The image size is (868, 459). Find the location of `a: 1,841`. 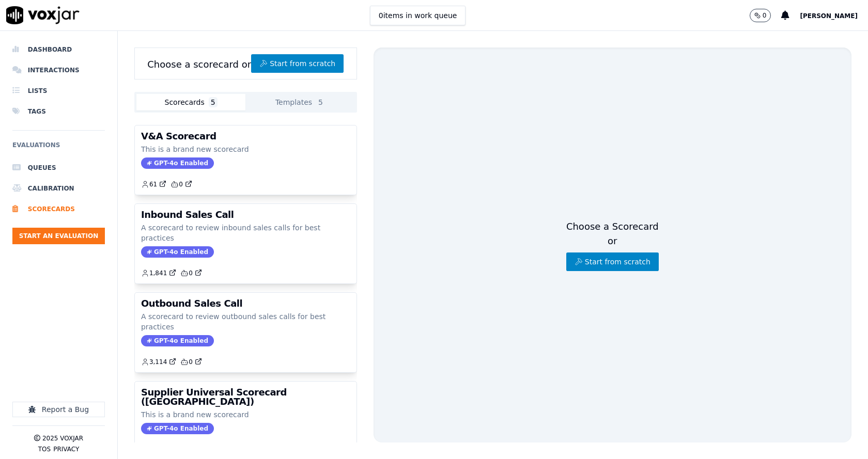

a: 1,841 is located at coordinates (159, 273).